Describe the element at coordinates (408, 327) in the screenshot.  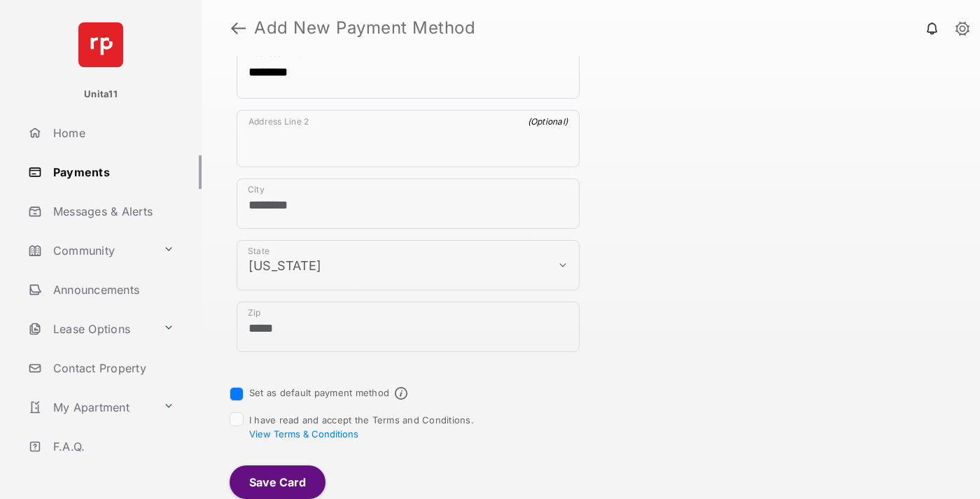
I see `div: payment_method_screening[postal_addresses][postalCode]` at that location.